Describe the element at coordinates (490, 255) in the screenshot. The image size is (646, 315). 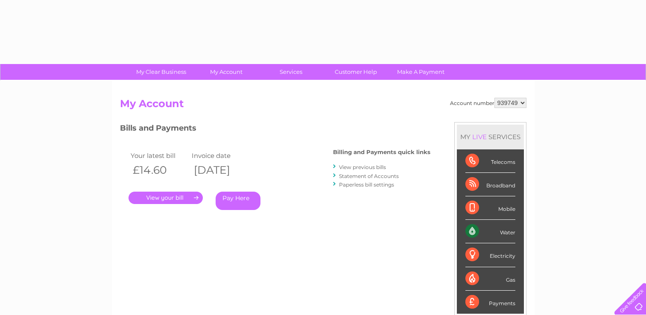
I see `div: Electricity` at that location.